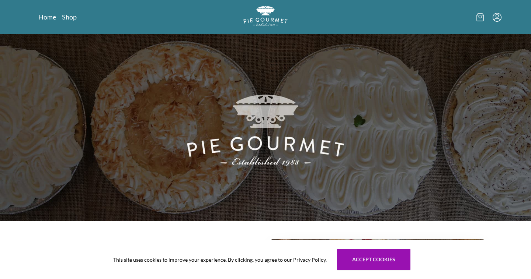 This screenshot has height=279, width=531. I want to click on img: logo, so click(265, 16).